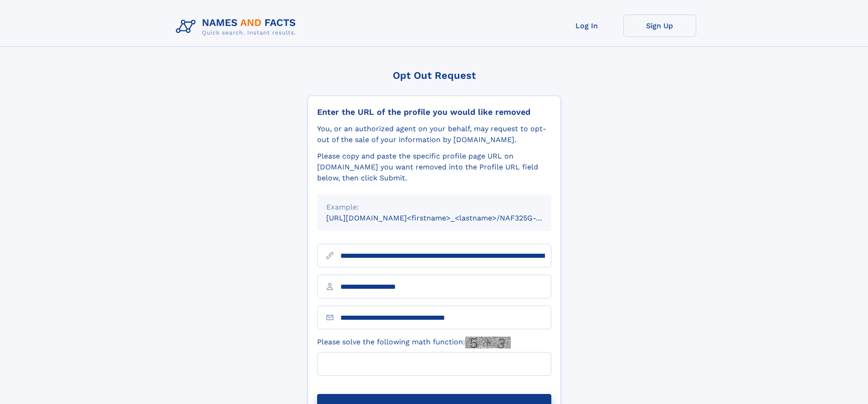 This screenshot has height=404, width=868. I want to click on div: Example:, so click(434, 208).